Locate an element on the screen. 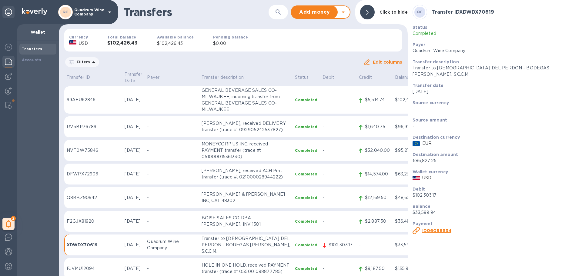  h3: Transfer ID XDWDX70619 is located at coordinates (463, 12).